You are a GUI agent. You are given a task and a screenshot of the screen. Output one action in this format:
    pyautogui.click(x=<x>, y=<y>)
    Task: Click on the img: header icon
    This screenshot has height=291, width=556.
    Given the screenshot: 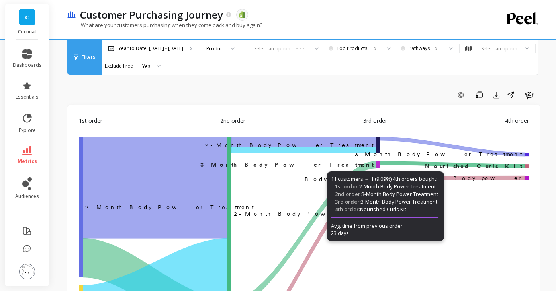 What is the action you would take?
    pyautogui.click(x=71, y=15)
    